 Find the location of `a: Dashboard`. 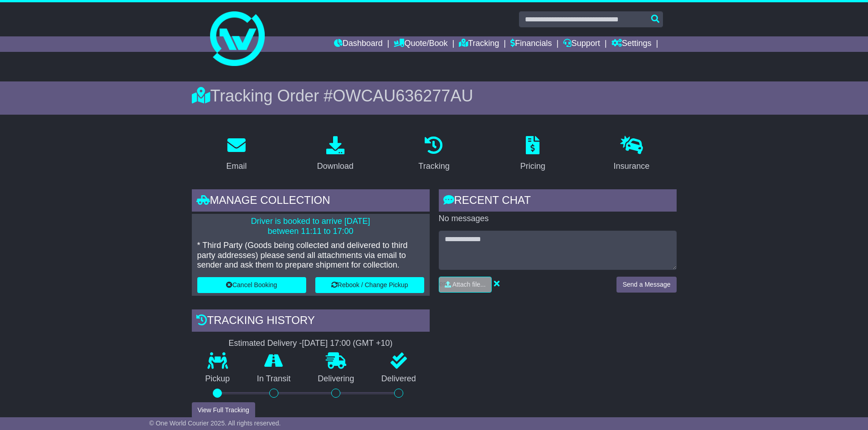

a: Dashboard is located at coordinates (358, 44).